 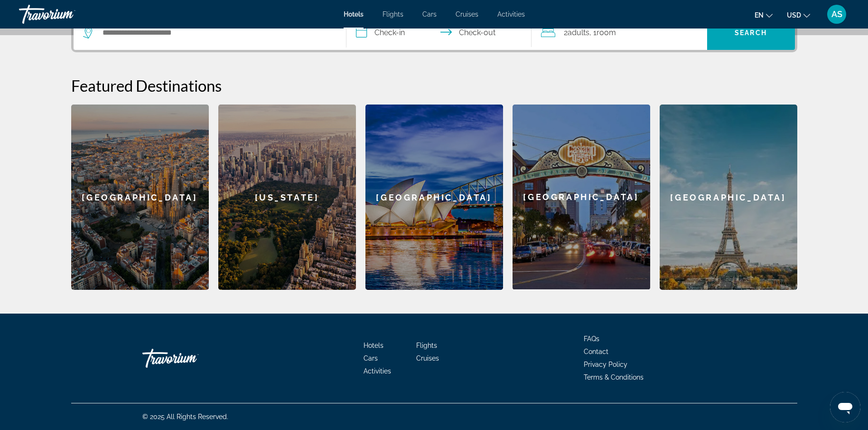 What do you see at coordinates (434, 85) in the screenshot?
I see `h2: Featured Destinations` at bounding box center [434, 85].